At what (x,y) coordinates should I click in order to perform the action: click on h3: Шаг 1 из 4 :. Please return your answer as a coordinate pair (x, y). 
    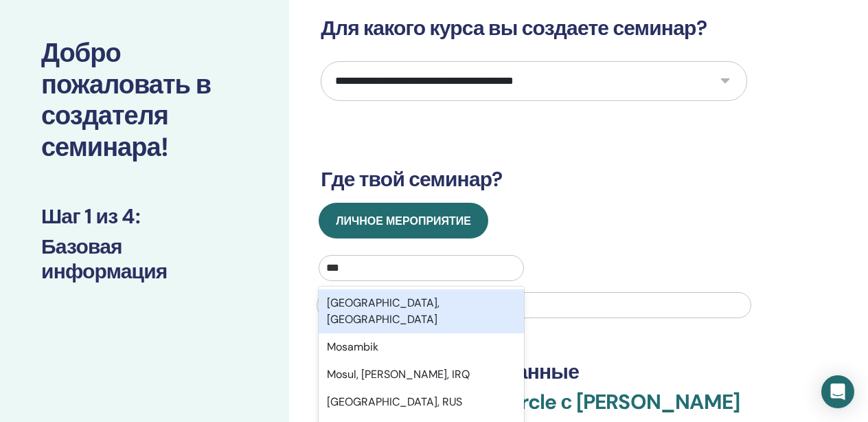
    Looking at the image, I should click on (144, 216).